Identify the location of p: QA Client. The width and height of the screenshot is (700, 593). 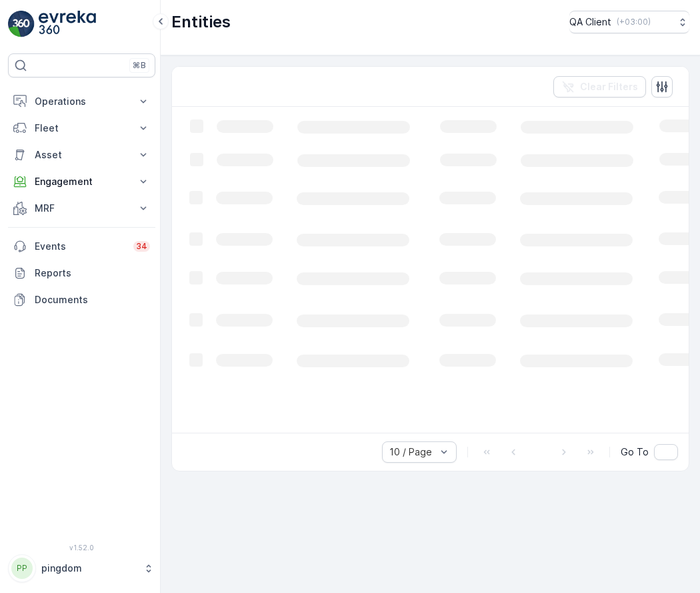
(590, 22).